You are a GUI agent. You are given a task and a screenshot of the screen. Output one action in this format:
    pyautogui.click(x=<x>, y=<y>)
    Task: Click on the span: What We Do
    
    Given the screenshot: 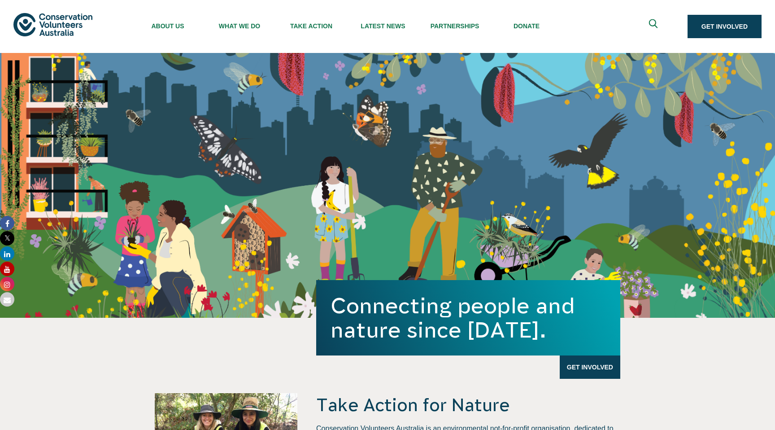 What is the action you would take?
    pyautogui.click(x=240, y=26)
    